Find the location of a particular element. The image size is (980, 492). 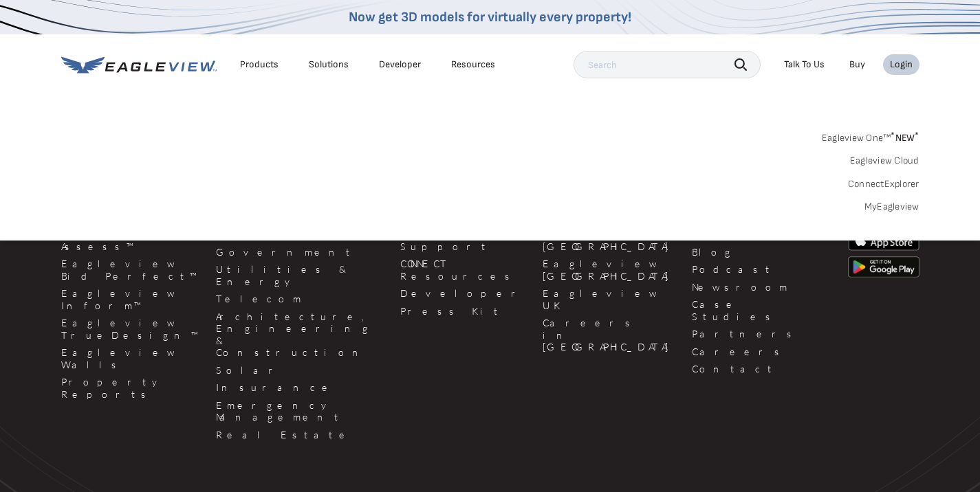

a: Government is located at coordinates (300, 252).